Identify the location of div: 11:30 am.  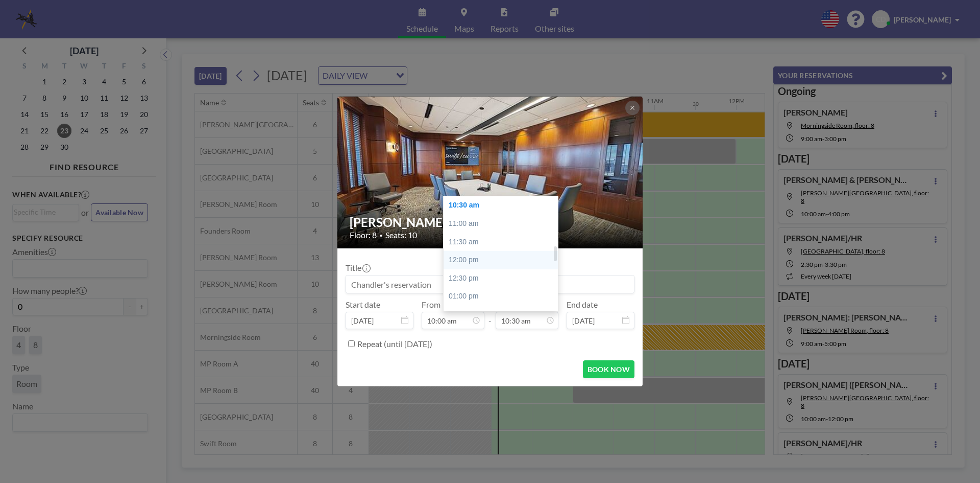
(503, 242).